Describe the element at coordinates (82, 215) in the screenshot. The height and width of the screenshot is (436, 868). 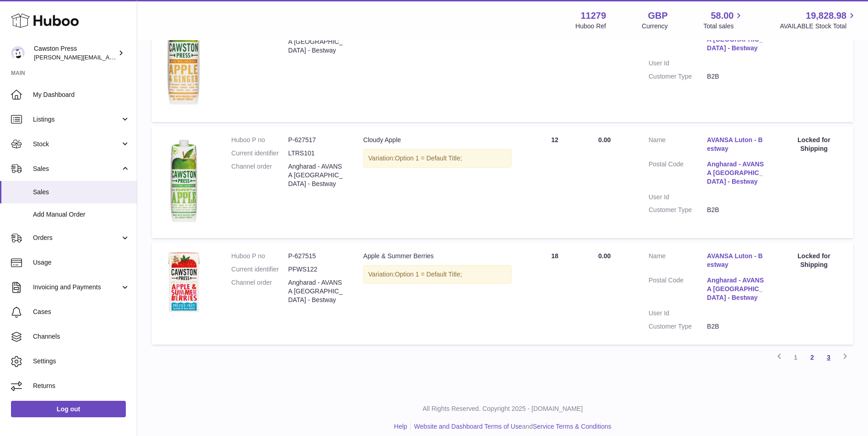
I see `span: Add Manual Order` at that location.